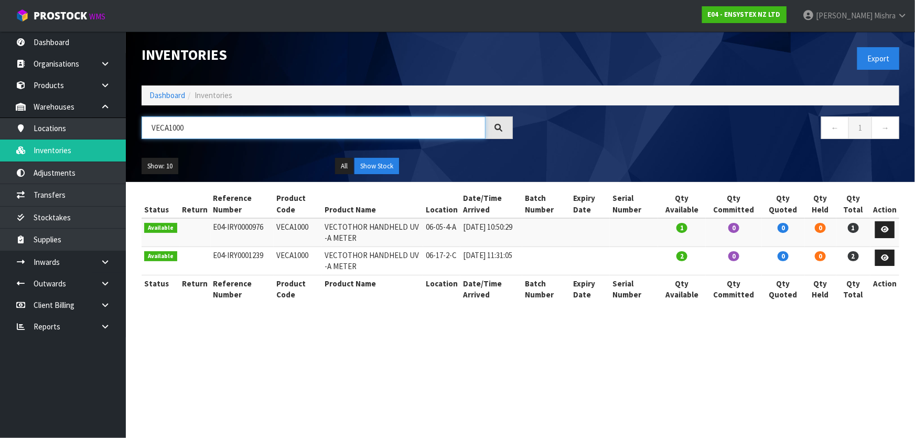  Describe the element at coordinates (884, 15) in the screenshot. I see `span: Mishra` at that location.